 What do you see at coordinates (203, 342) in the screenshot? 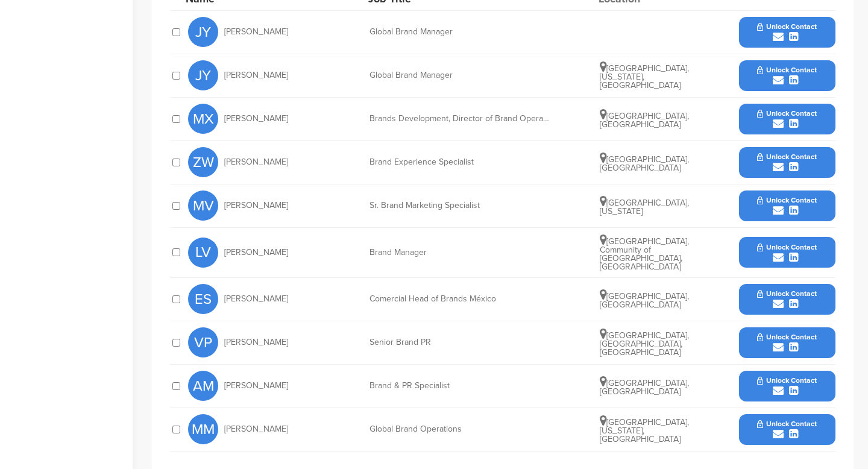
I see `span: VP` at bounding box center [203, 342].